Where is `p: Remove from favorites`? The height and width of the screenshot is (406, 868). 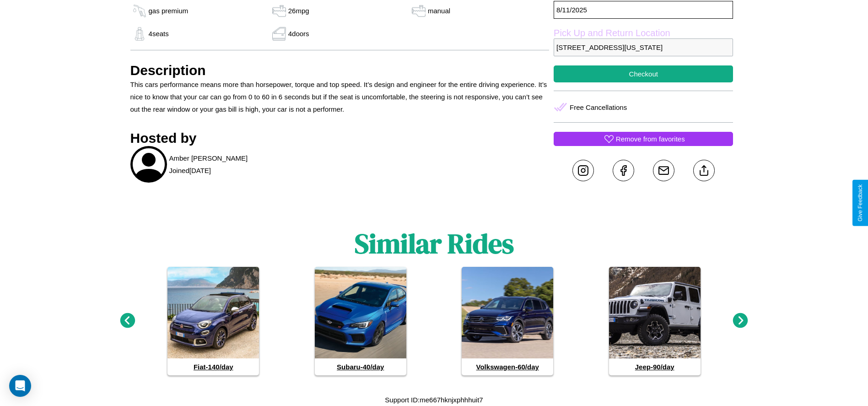
p: Remove from favorites is located at coordinates (650, 139).